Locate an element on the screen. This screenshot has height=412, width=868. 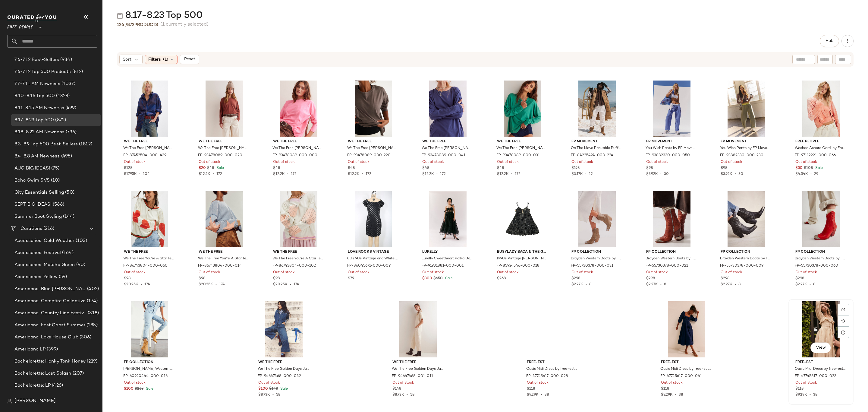
span: $300 is located at coordinates (427, 279).